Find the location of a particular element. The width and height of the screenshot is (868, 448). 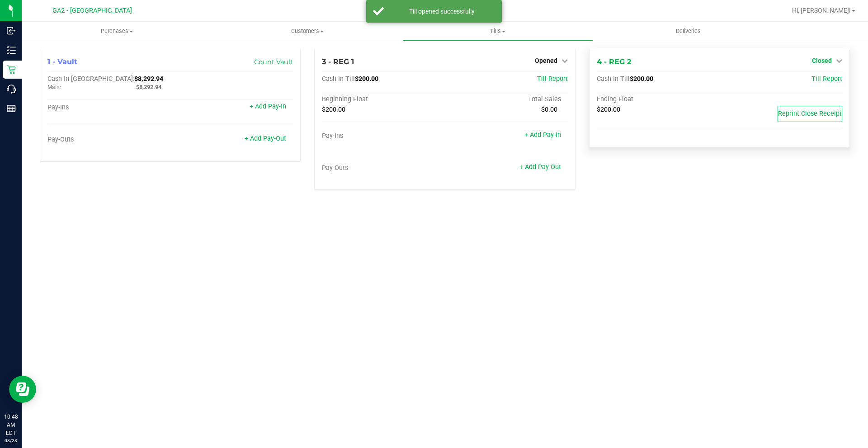

p: 10:48 AM EDT is located at coordinates (11, 425).